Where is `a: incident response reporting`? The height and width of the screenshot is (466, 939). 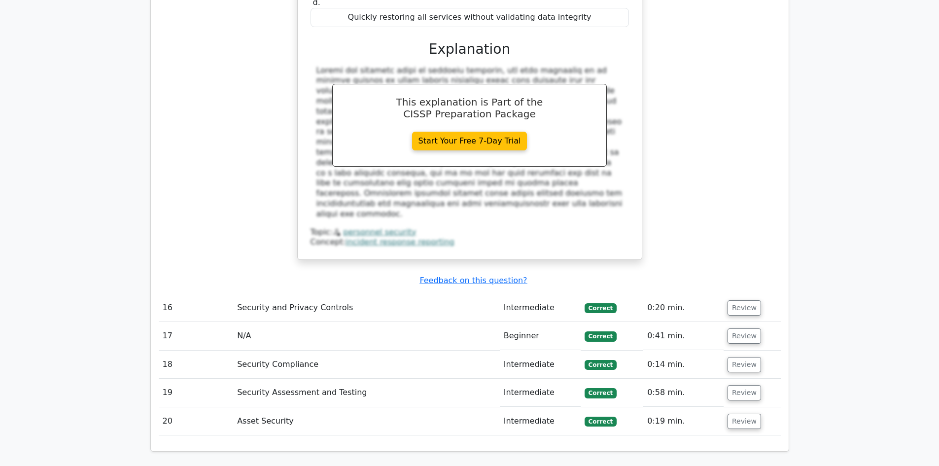
a: incident response reporting is located at coordinates (400, 242).